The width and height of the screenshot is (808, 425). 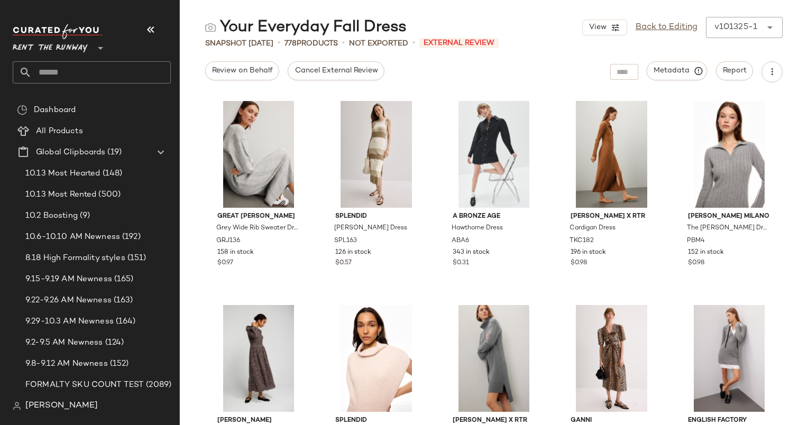 I want to click on span: Review on Behalf, so click(x=242, y=71).